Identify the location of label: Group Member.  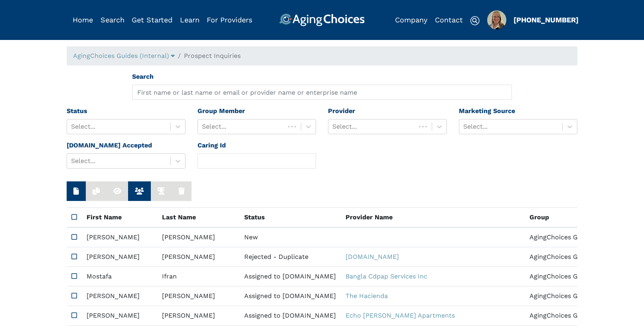
(221, 111).